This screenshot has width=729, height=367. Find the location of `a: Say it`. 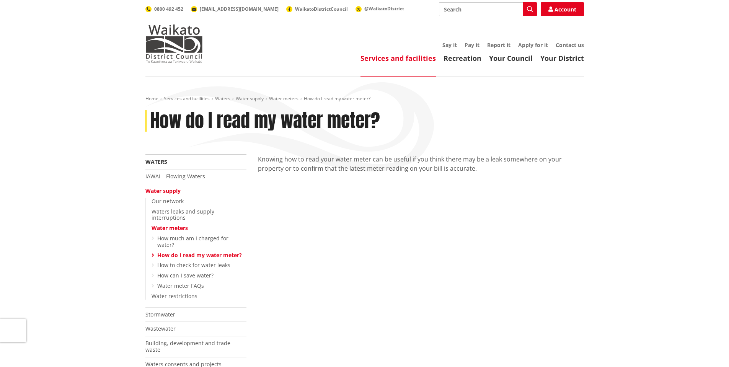

a: Say it is located at coordinates (450, 45).